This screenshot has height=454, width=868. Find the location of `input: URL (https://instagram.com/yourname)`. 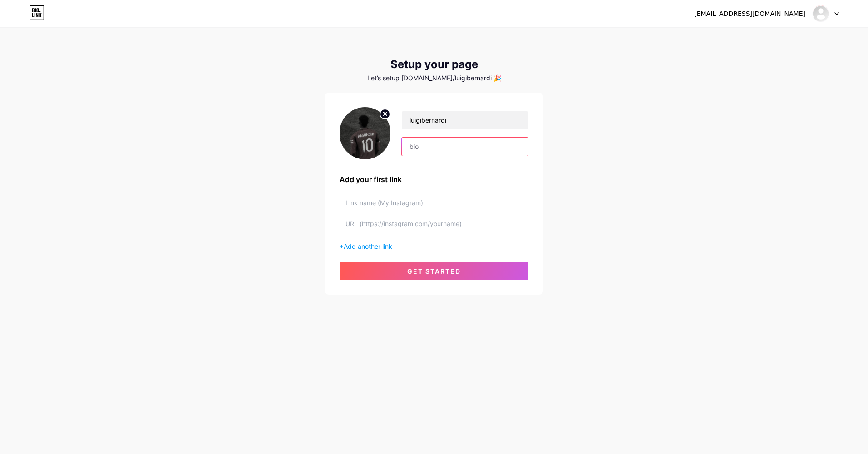

input: URL (https://instagram.com/yourname) is located at coordinates (434, 223).